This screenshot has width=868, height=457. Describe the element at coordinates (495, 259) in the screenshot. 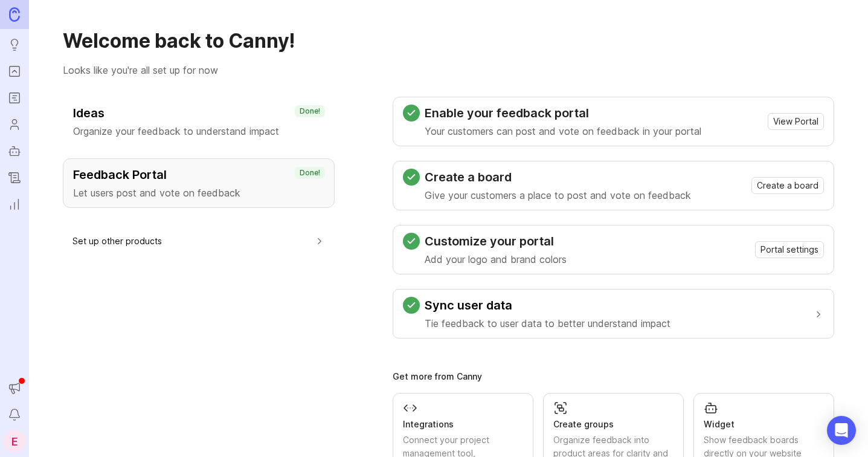

I see `p: Add your logo and brand colors` at that location.